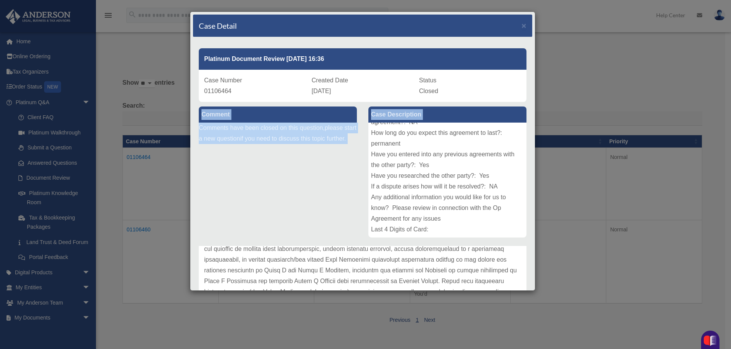 This screenshot has height=349, width=731. What do you see at coordinates (447, 180) in the screenshot?
I see `div: Type of Document: Amemndment to the Operating Agreement Document Title: Amendment to Op Agreement...` at bounding box center [447, 180].